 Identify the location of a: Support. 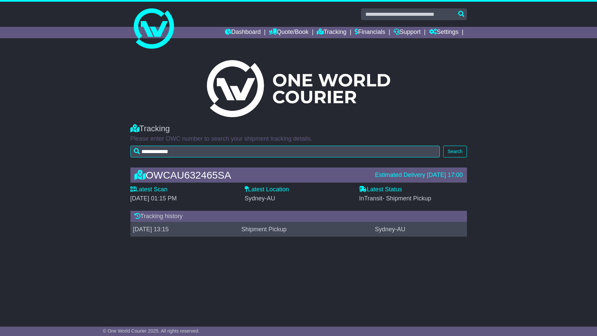
(407, 33).